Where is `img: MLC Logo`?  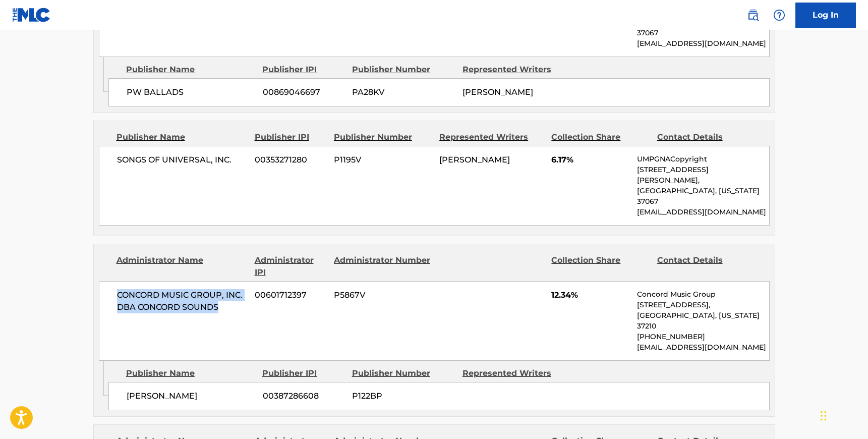 img: MLC Logo is located at coordinates (32, 14).